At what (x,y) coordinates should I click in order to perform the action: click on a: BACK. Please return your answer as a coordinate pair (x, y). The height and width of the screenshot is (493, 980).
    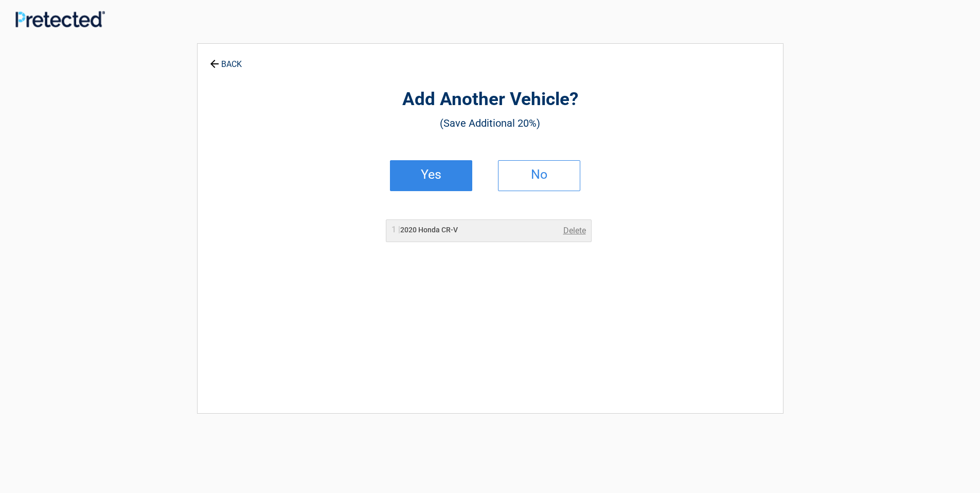
    Looking at the image, I should click on (226, 59).